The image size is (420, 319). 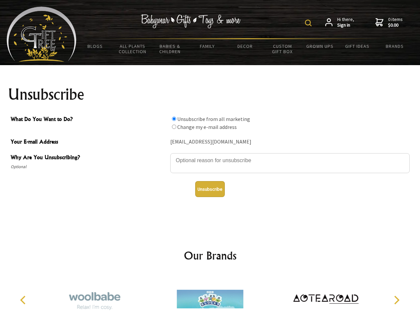 What do you see at coordinates (389, 22) in the screenshot?
I see `a: 0 items$0.00` at bounding box center [389, 22].